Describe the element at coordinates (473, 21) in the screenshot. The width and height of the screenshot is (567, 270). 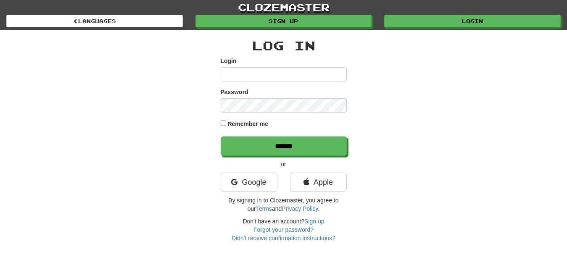
I see `a: Login` at that location.